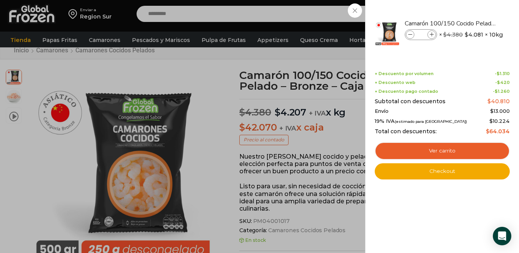 This screenshot has height=253, width=519. Describe the element at coordinates (406, 91) in the screenshot. I see `span: + Descuento pago contado` at that location.